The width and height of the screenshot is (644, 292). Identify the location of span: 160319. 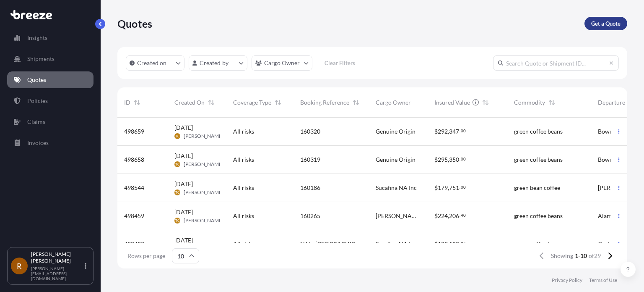
(310, 159).